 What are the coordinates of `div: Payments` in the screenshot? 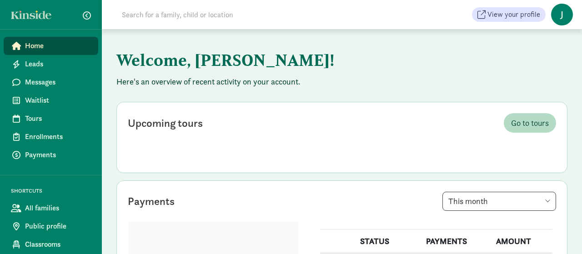 It's located at (151, 201).